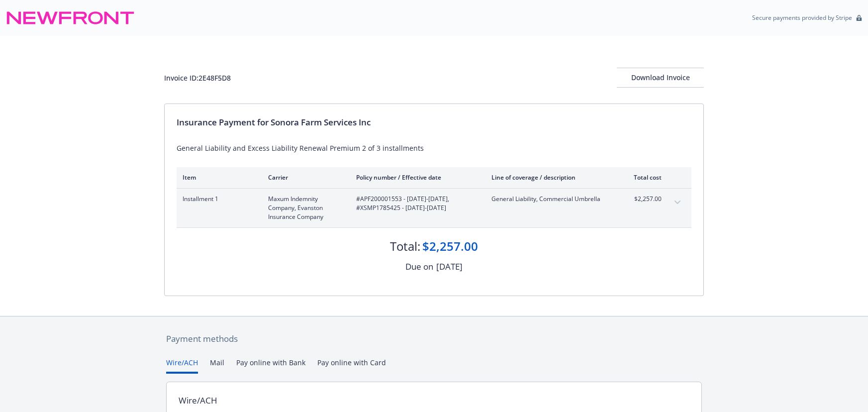  Describe the element at coordinates (217, 177) in the screenshot. I see `div: Item` at that location.